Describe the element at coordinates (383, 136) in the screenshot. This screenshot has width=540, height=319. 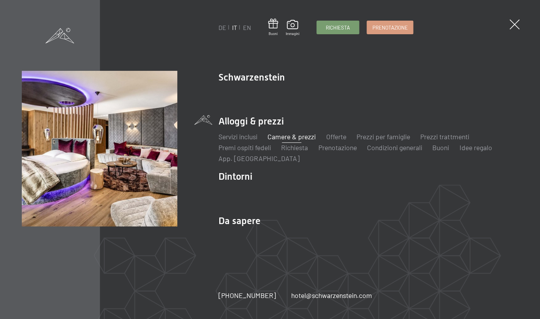
I see `a: Prezzi per famiglie` at that location.